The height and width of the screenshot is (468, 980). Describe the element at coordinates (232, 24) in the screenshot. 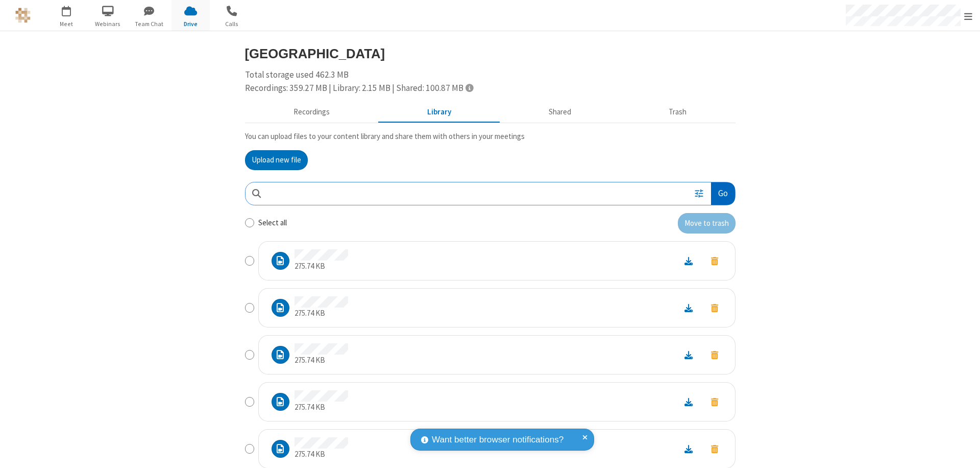

I see `span: Calls` at that location.